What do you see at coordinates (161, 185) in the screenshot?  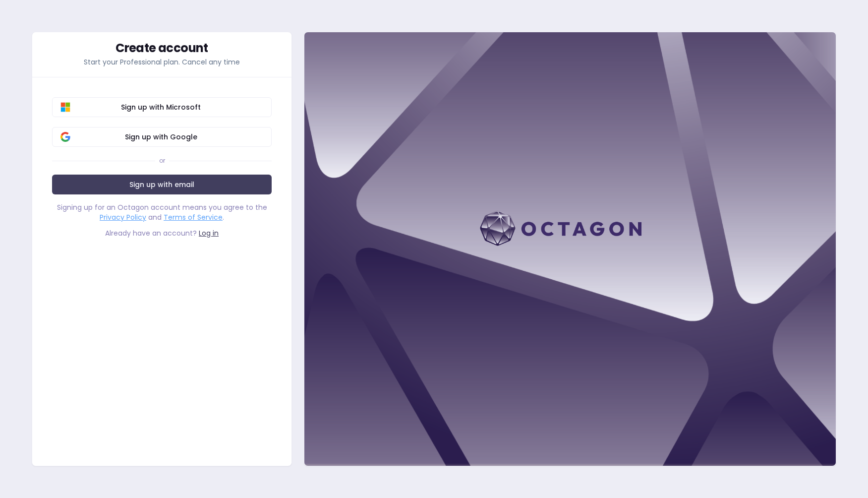 I see `a: Sign up with email` at bounding box center [161, 185].